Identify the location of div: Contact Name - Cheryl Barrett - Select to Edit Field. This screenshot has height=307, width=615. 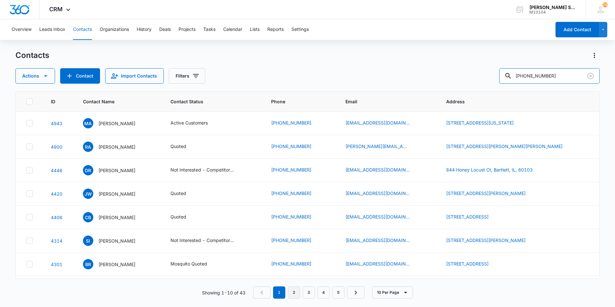
(115, 217).